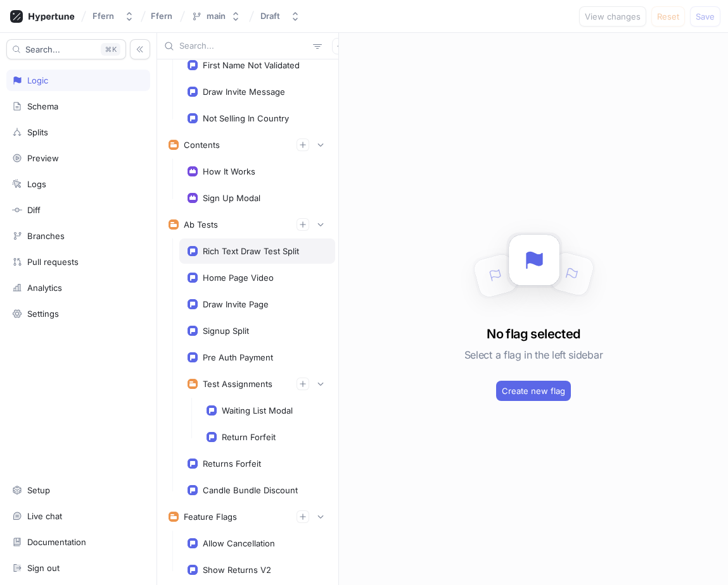  What do you see at coordinates (238, 385) in the screenshot?
I see `div: Test Assignments` at bounding box center [238, 385].